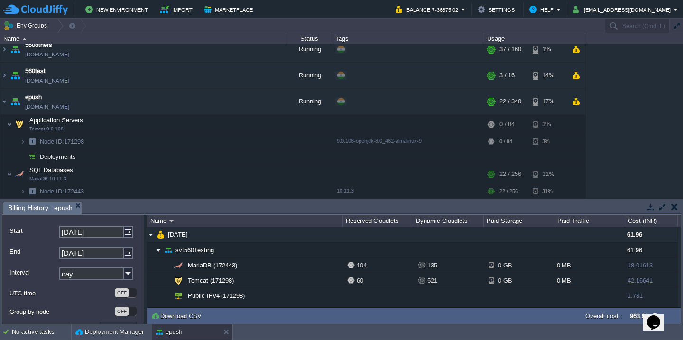  What do you see at coordinates (34, 272) in the screenshot?
I see `label: Interval` at bounding box center [34, 272].